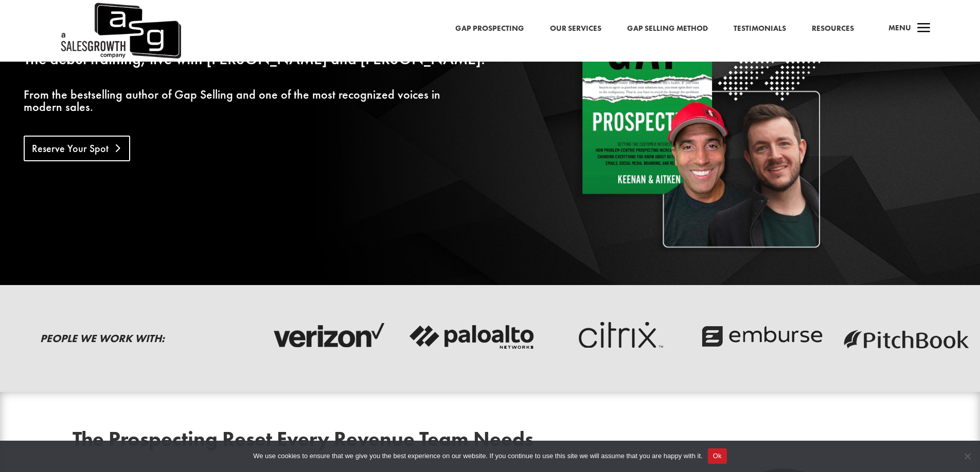 This screenshot has height=472, width=980. I want to click on img: pitchbook-logo-dark, so click(906, 337).